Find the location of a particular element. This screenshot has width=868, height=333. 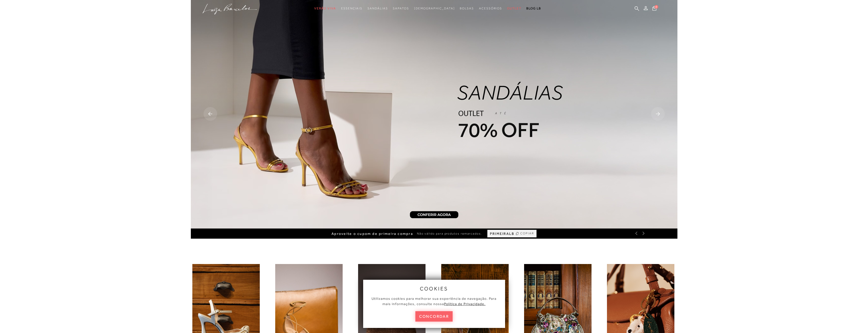

span: 0 is located at coordinates (657, 7).